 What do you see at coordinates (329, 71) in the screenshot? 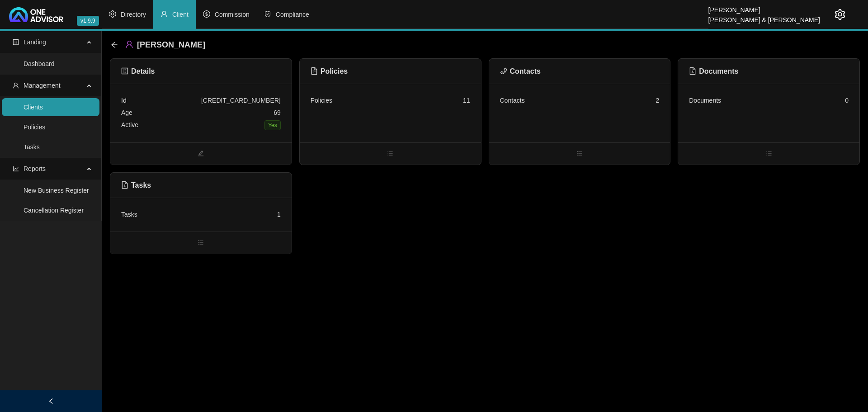
I see `span: Policies` at bounding box center [329, 71].